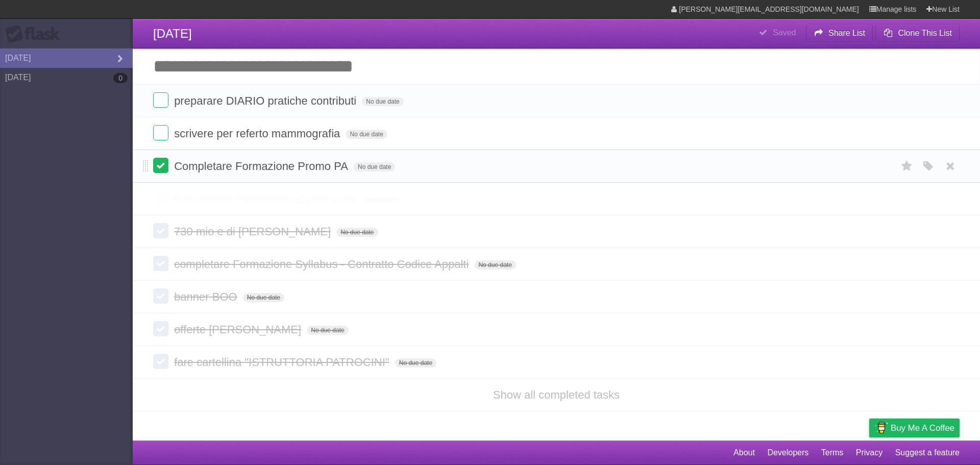  I want to click on span: preparare DIARIO pratiche contributi, so click(266, 101).